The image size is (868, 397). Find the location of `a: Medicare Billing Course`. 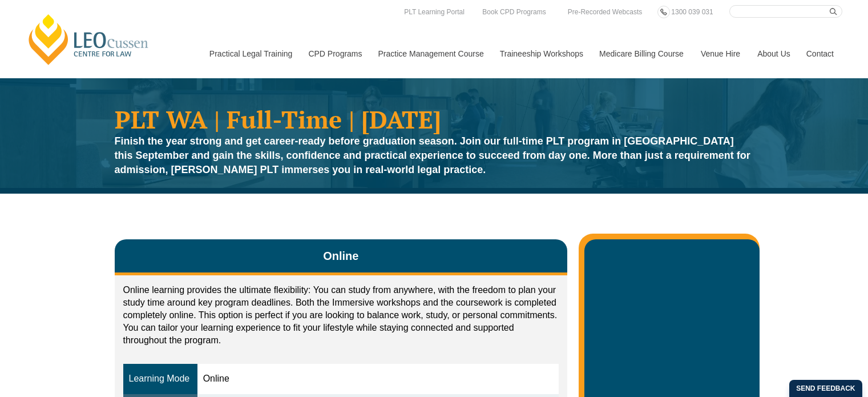

a: Medicare Billing Course is located at coordinates (641, 53).